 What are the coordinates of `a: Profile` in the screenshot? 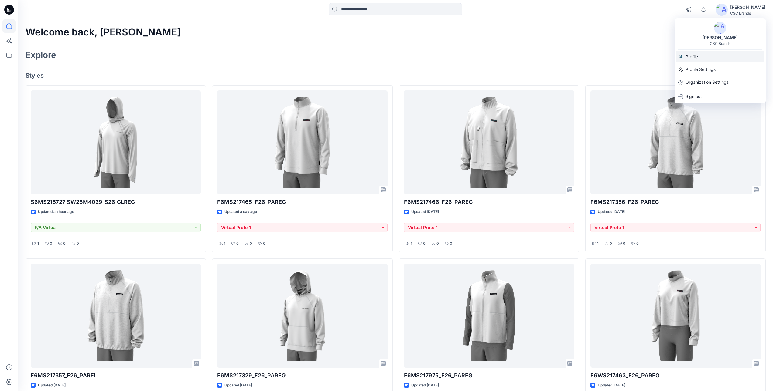 It's located at (720, 57).